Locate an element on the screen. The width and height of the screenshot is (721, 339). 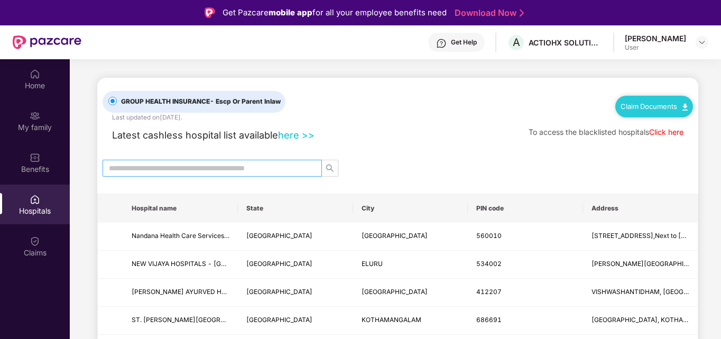
td: KOTHAMANGALAM is located at coordinates (410, 320).